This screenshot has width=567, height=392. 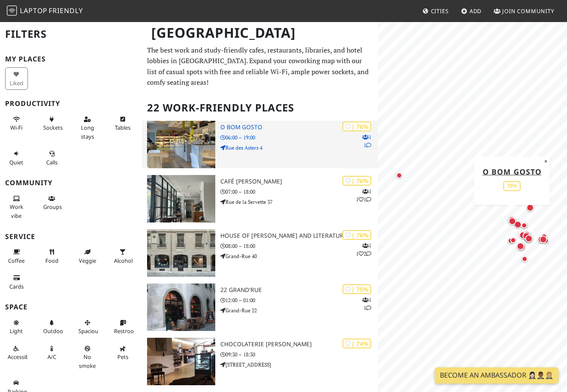 I want to click on p: 06:00 – 19:00, so click(x=299, y=137).